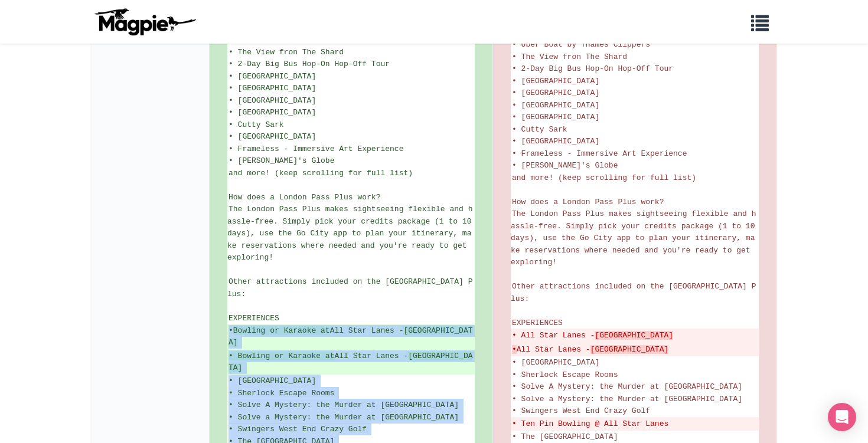  What do you see at coordinates (635, 336) in the screenshot?
I see `del: • All Star Lanes -` at bounding box center [635, 336].